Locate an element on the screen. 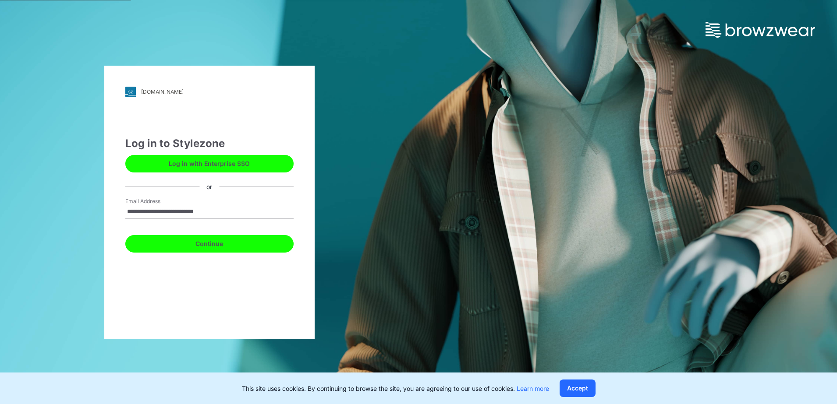 The image size is (837, 404). img: svg+xml;base64,PHN2ZyB3aWR0aD0iMjgiIGhlaWdodD0iMjgiIHZpZXdCb3g9IjAgMCAyOCAyOCIgZmlsbD0ibm9uZSIgeG... is located at coordinates (131, 92).